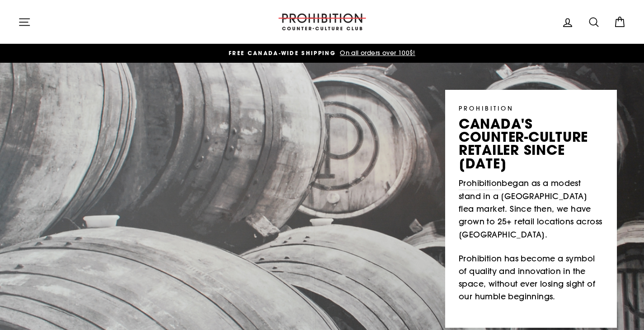 Image resolution: width=644 pixels, height=330 pixels. What do you see at coordinates (531, 278) in the screenshot?
I see `p: Prohibition has become a symbol of quality and innovation in the space, without ever losing sight...` at bounding box center [531, 278].